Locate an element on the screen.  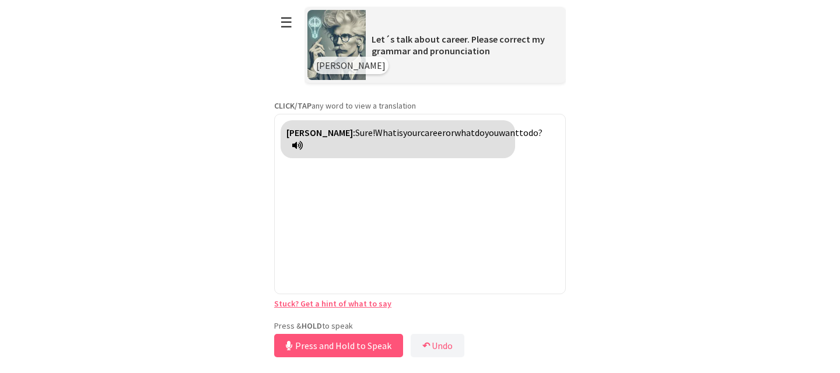
span: Sure! is located at coordinates (365, 132).